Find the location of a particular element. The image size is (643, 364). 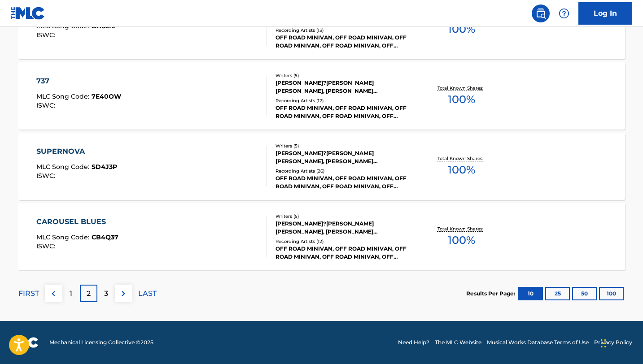

p: 1 is located at coordinates (71, 294).